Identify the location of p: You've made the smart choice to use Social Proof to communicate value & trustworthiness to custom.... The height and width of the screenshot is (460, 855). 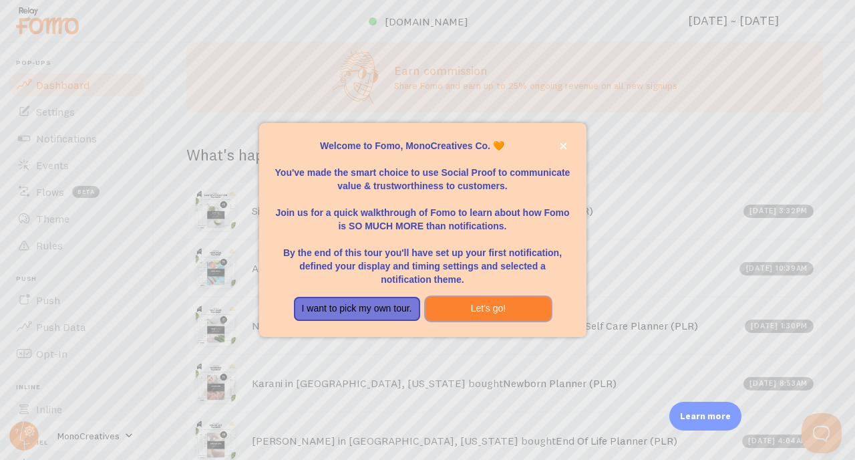
(423, 172).